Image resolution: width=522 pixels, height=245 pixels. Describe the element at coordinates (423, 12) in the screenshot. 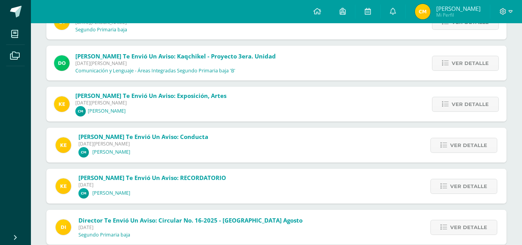

I see `img: 3539216fffea41f153926d05c68914f5.png` at that location.